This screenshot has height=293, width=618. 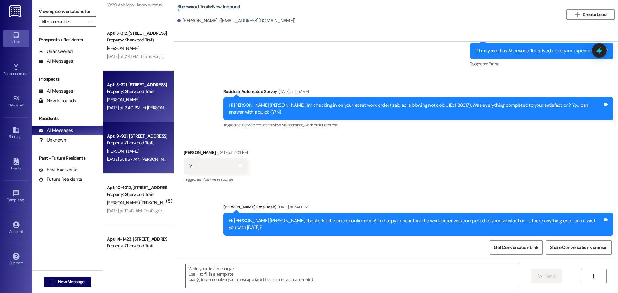 I want to click on span: Get Conversation Link, so click(x=516, y=247).